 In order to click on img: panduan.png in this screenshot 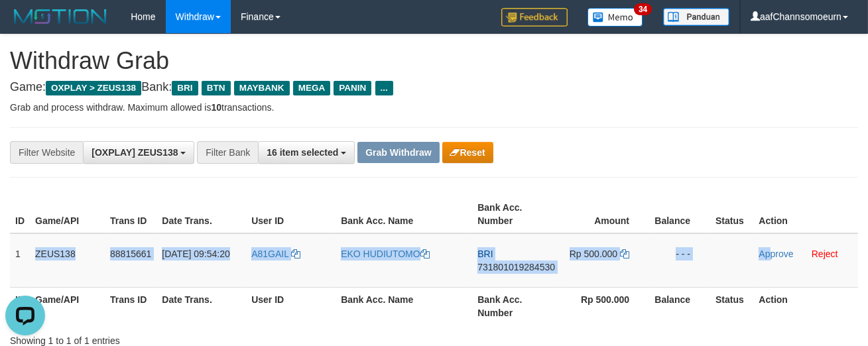, I will do `click(697, 16)`.